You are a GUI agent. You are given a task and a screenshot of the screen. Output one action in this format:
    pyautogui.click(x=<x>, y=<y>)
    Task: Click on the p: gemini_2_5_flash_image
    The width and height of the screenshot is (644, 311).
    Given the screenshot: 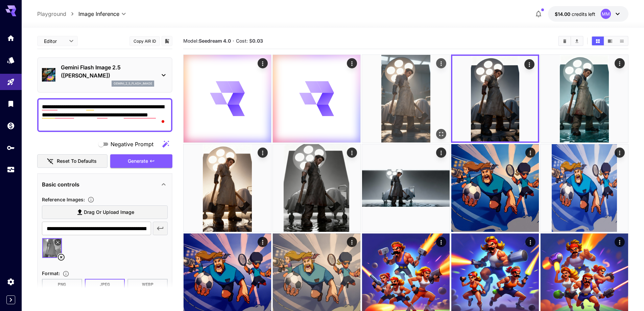 What is the action you would take?
    pyautogui.click(x=133, y=83)
    